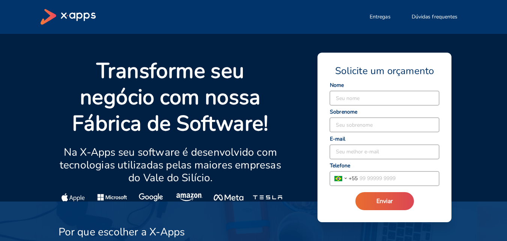  What do you see at coordinates (398, 178) in the screenshot?
I see `input: 99 99999 9999` at bounding box center [398, 178].